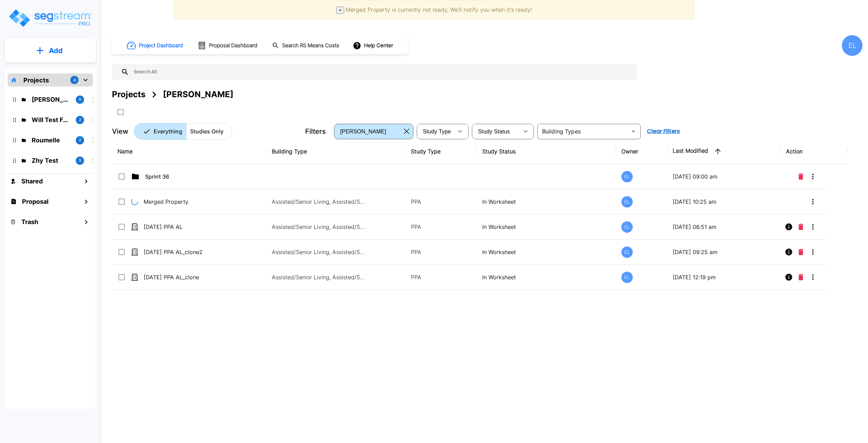 The image size is (868, 443). Describe the element at coordinates (128, 94) in the screenshot. I see `div: Projects` at that location.